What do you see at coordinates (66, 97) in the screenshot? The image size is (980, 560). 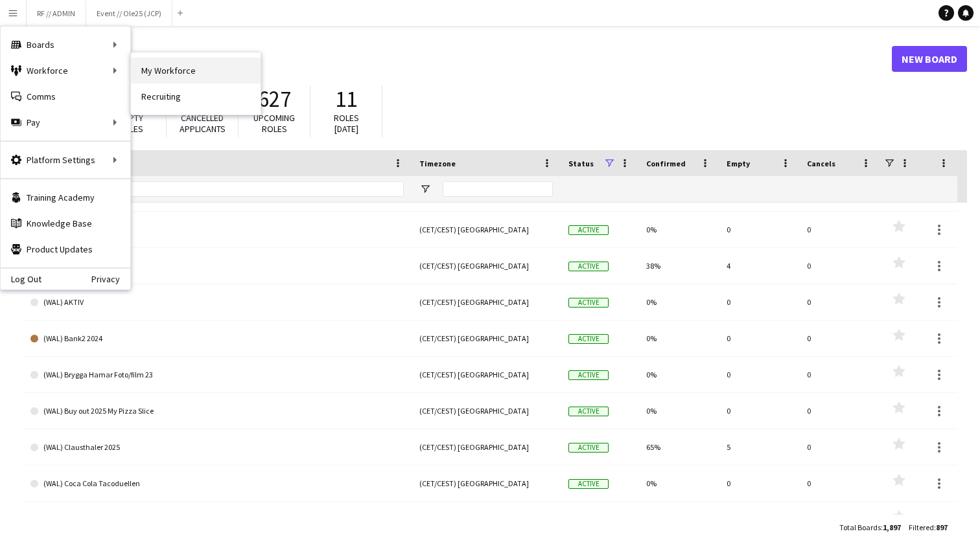 I see `a: Comms` at bounding box center [66, 97].